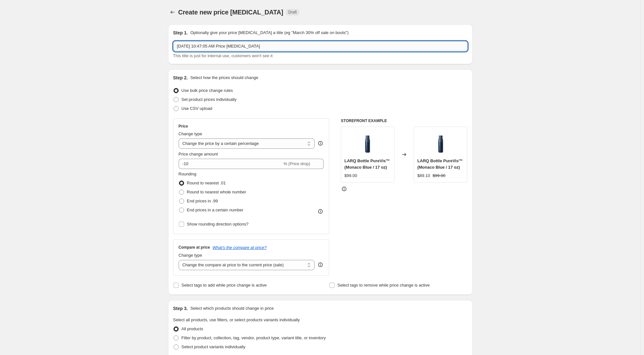 This screenshot has height=355, width=644. What do you see at coordinates (197, 108) in the screenshot?
I see `span: Use CSV upload` at bounding box center [197, 108].